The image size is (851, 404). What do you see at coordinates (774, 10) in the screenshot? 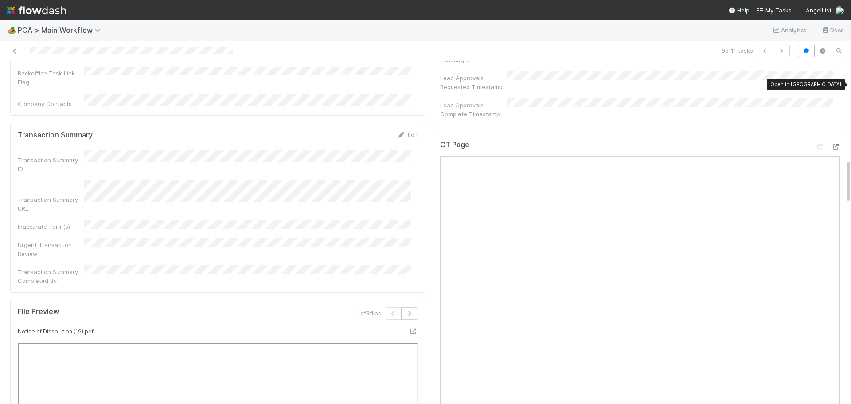
I see `span: My Tasks` at bounding box center [774, 10].